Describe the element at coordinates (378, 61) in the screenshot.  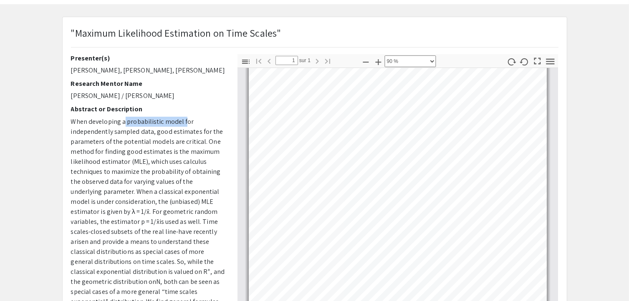
I see `button: Zoom avant` at that location.